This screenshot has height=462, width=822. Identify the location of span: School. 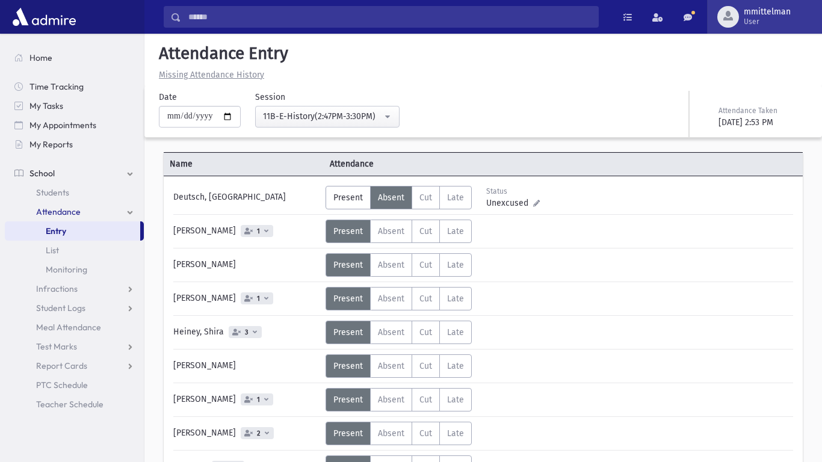
(42, 173).